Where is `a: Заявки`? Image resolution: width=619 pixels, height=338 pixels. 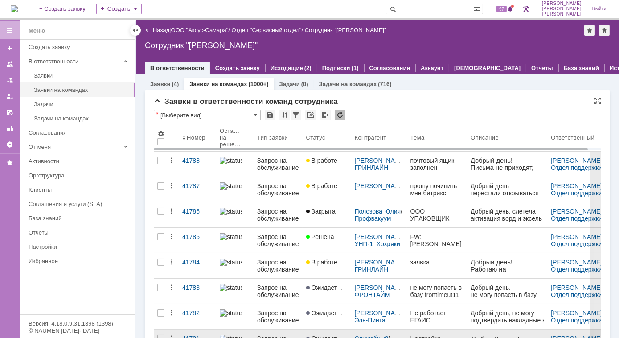
a: Заявки is located at coordinates (82, 75).